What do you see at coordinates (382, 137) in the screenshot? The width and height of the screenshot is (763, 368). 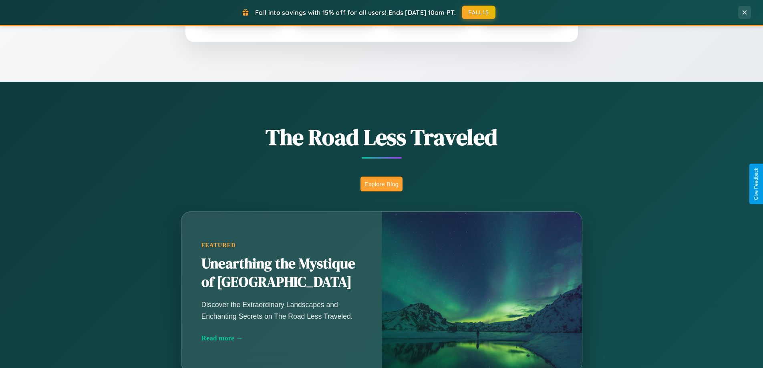 I see `h1: The Road Less Traveled` at bounding box center [382, 137].